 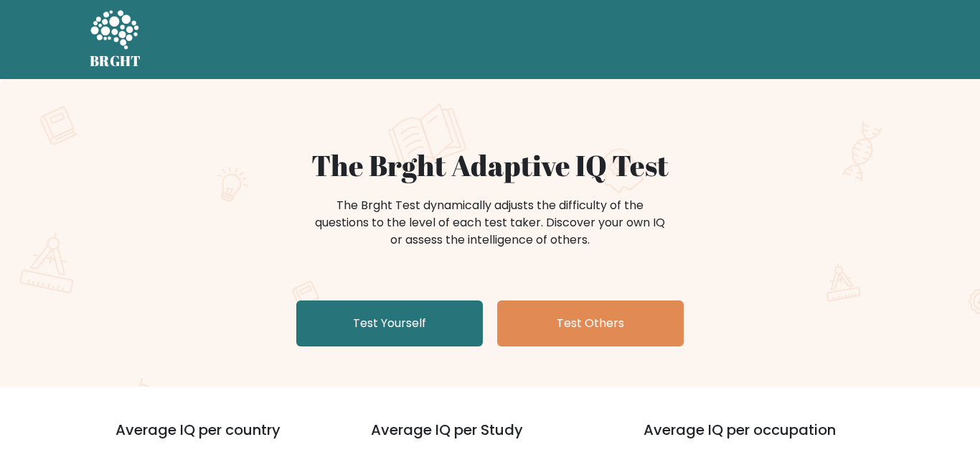 What do you see at coordinates (116, 40) in the screenshot?
I see `a: BRGHT` at bounding box center [116, 40].